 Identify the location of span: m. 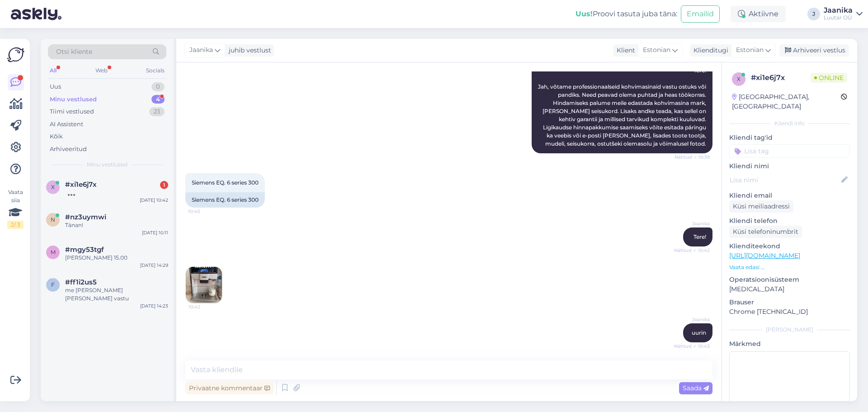
(53, 252).